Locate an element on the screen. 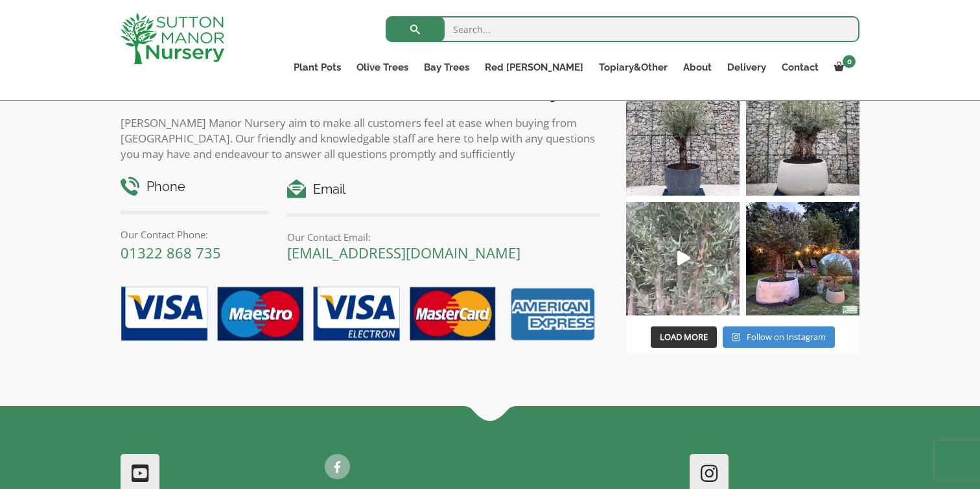  img: logo is located at coordinates (173, 38).